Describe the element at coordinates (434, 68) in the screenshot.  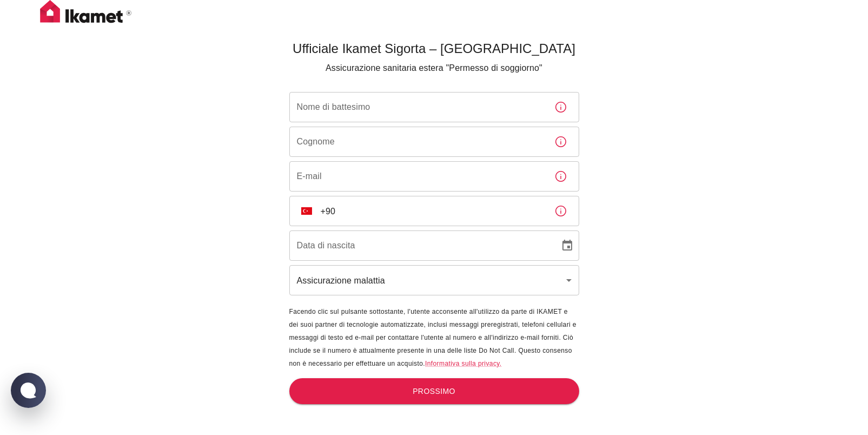
I see `p: Assicurazione sanitaria estera "Permesso di soggiorno"` at that location.